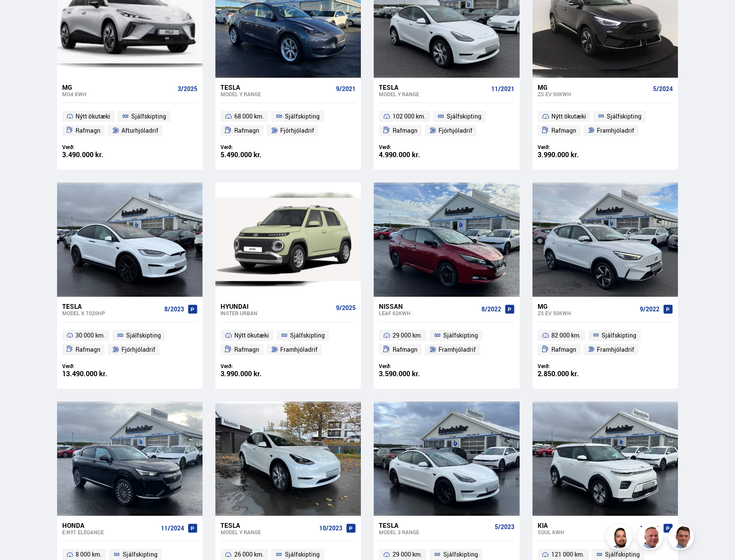  I want to click on span: 9/2022, so click(650, 309).